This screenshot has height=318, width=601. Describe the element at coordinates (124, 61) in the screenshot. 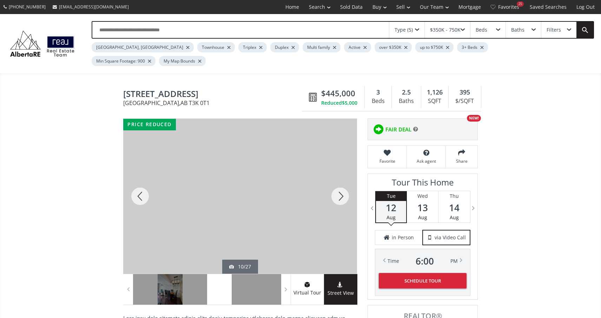

I see `div: Min Square Footage: 900` at that location.